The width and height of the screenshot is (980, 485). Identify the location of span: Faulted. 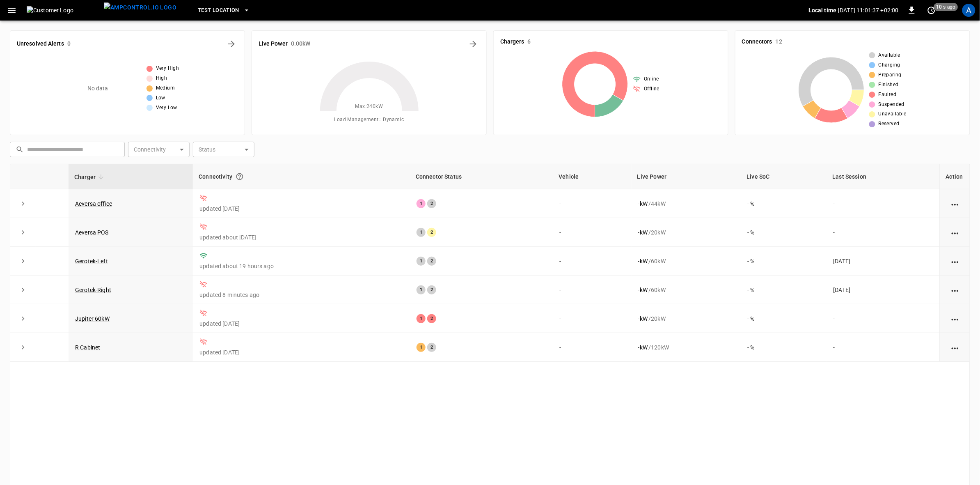
(888, 95).